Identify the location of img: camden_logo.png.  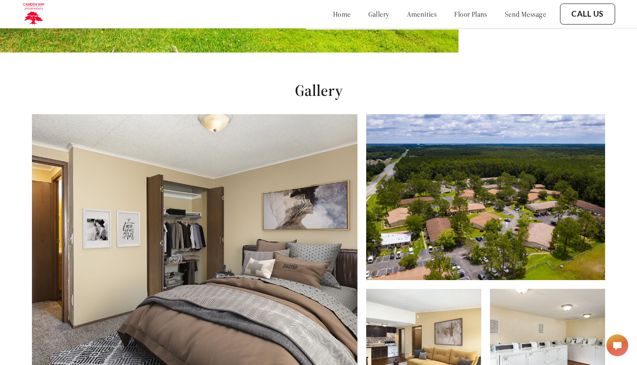
(33, 14).